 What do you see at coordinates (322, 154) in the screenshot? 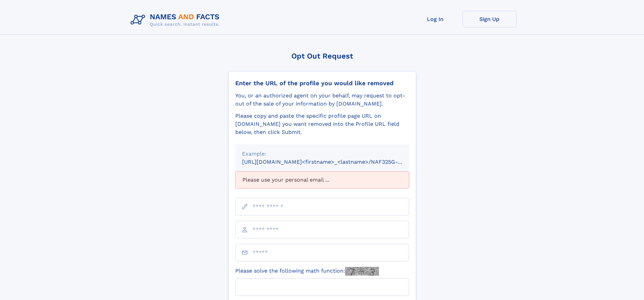
I see `div: Example:` at bounding box center [322, 154].